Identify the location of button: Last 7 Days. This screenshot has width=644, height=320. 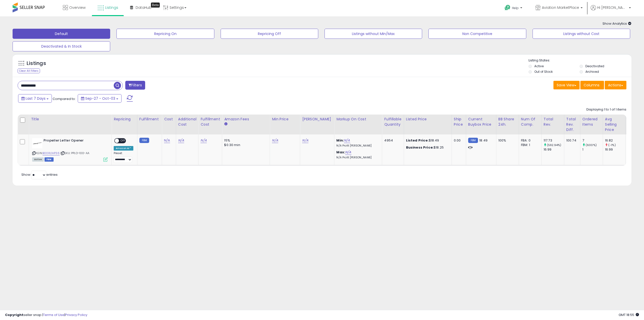
(35, 98).